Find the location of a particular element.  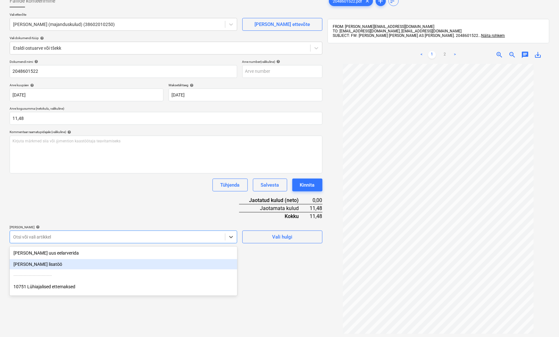

input: Dokumendi nimi is located at coordinates (123, 71).